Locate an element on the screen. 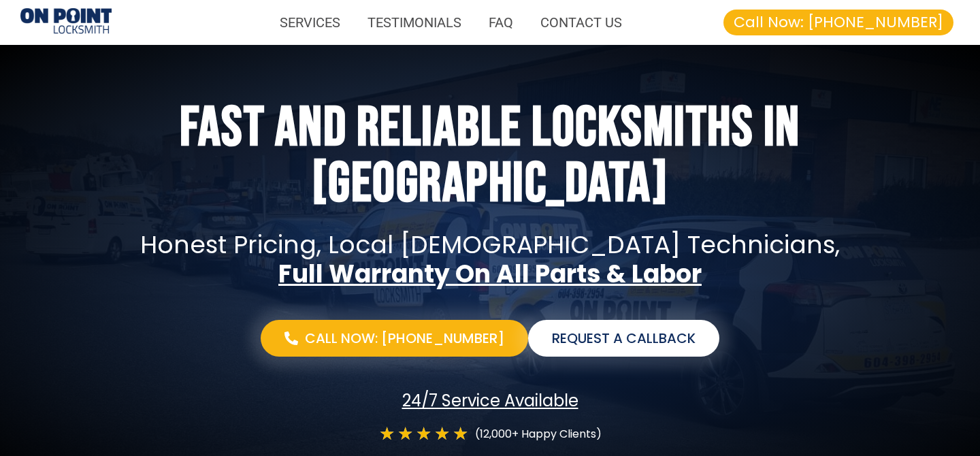 This screenshot has height=456, width=980. span: 24/7 Service Available is located at coordinates (490, 401).